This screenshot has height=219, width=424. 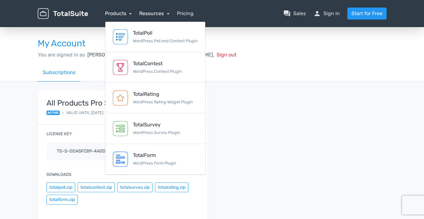 What do you see at coordinates (59, 174) in the screenshot?
I see `label: Downloads` at bounding box center [59, 174].